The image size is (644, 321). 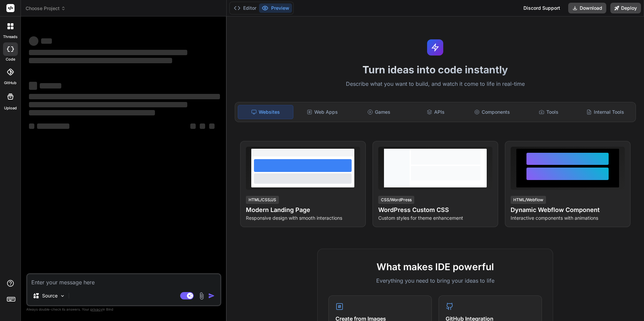 I want to click on p: Custom styles for theme enhancement, so click(x=435, y=218).